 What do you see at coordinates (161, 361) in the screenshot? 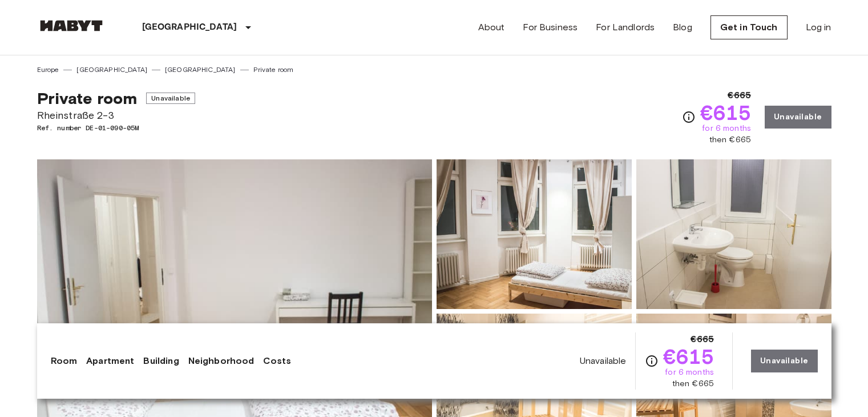
I see `a: Building` at bounding box center [161, 361].